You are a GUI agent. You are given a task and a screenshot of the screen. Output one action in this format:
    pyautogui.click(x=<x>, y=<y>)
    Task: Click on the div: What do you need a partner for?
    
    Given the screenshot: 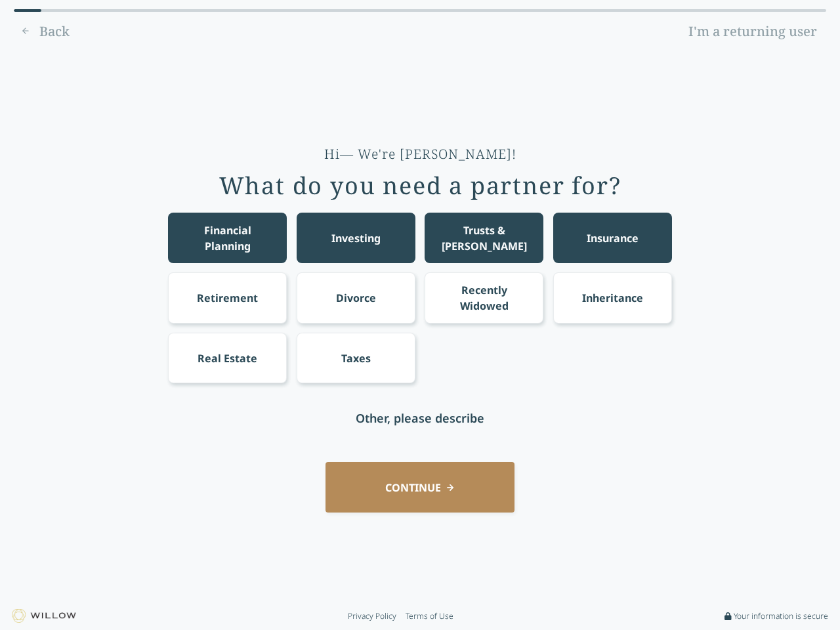 What is the action you would take?
    pyautogui.click(x=420, y=186)
    